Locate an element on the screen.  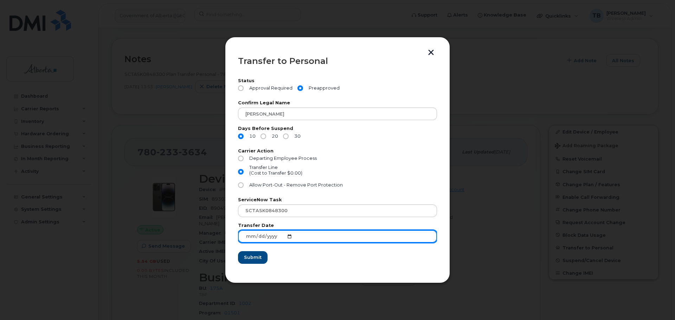
label: Confirm Legal Name is located at coordinates (338, 103).